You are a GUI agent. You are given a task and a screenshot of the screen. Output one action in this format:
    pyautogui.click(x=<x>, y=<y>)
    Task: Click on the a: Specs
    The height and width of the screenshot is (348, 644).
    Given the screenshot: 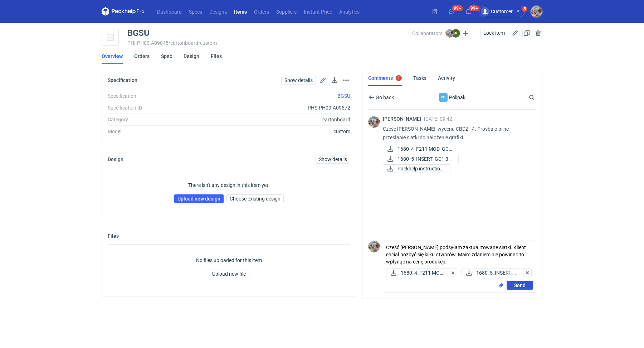 What is the action you would take?
    pyautogui.click(x=195, y=12)
    